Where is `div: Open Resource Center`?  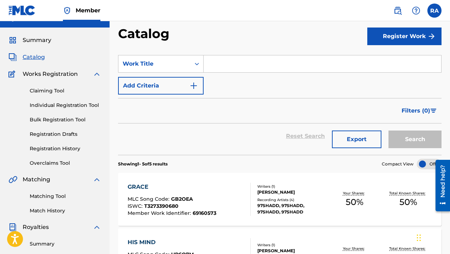
div: Open Resource Center is located at coordinates (12, 29).